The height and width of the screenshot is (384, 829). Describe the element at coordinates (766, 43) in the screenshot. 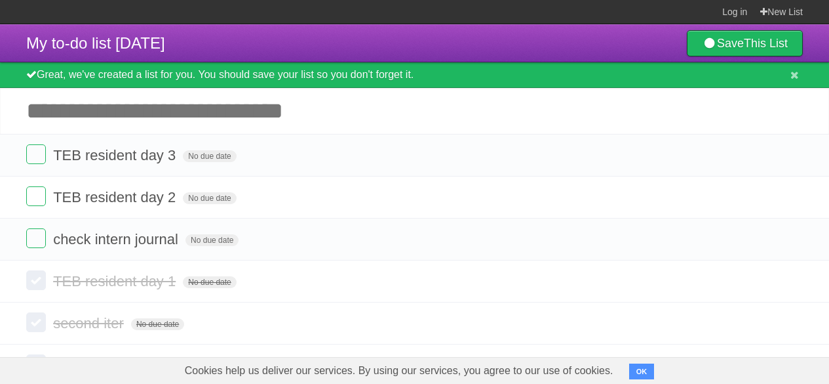

I see `b: This List` at that location.